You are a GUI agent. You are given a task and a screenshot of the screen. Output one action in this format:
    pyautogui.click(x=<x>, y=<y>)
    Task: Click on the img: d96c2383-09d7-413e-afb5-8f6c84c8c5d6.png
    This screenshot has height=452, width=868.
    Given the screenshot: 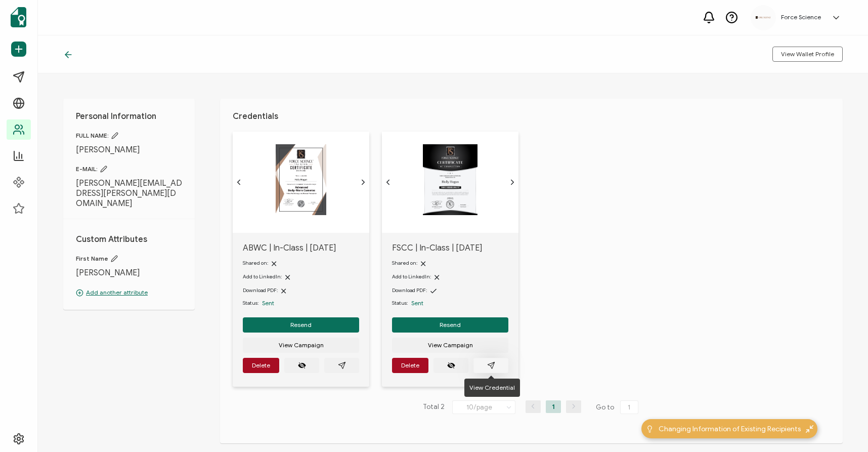 What is the action you would take?
    pyautogui.click(x=763, y=18)
    